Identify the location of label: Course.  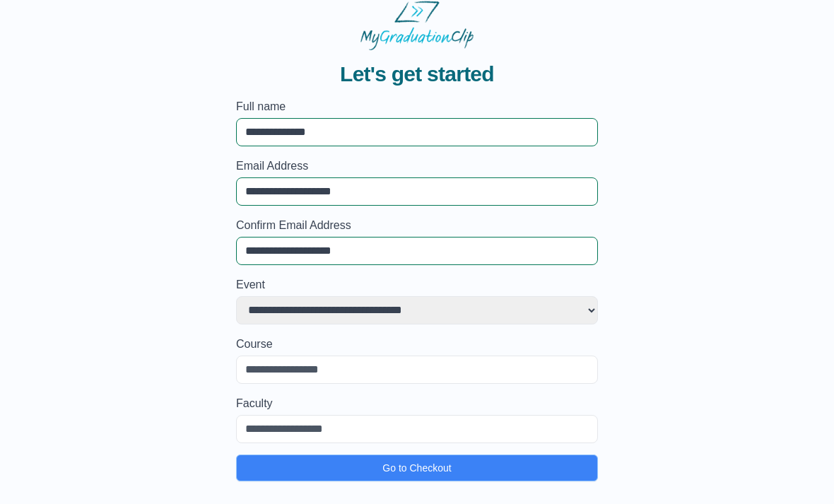
(417, 344).